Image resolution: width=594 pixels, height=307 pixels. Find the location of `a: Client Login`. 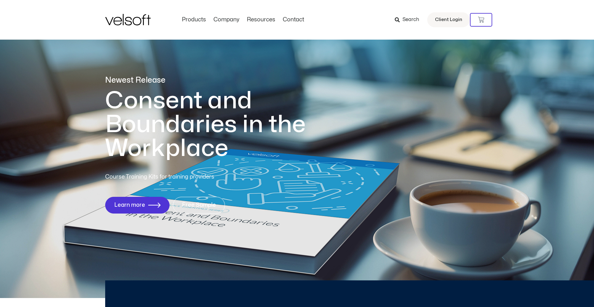

a: Client Login is located at coordinates (448, 20).